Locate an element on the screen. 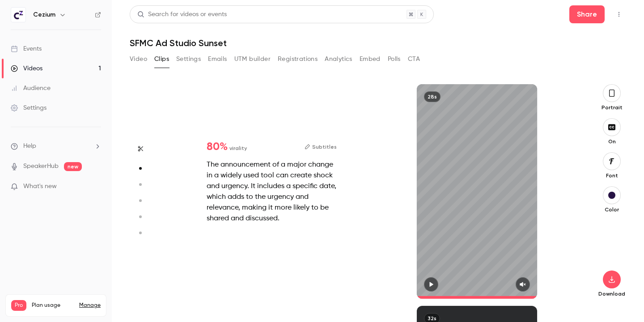 This screenshot has width=644, height=322. button: CTA is located at coordinates (413, 59).